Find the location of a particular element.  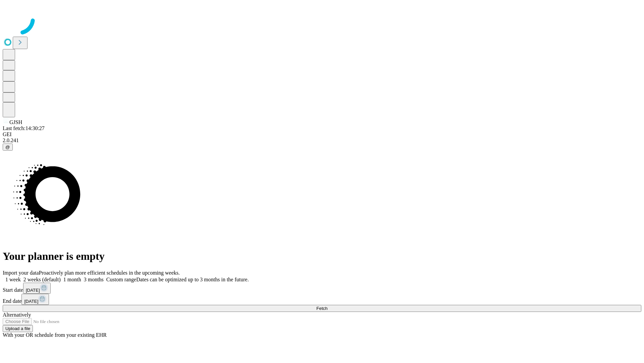

span: 2 weeks (default) is located at coordinates (42, 279).